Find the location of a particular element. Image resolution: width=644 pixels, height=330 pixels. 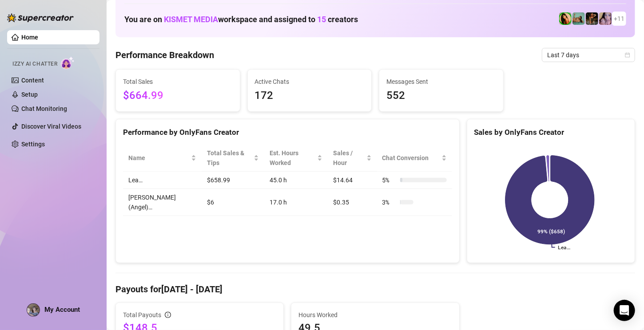

span: KISMET MEDIA is located at coordinates (191, 19).